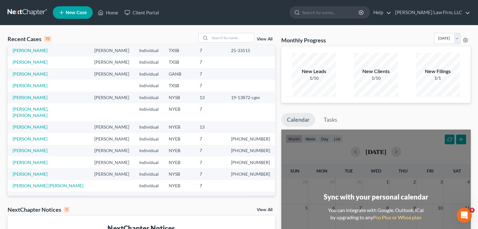  What do you see at coordinates (29, 39) in the screenshot?
I see `div: Recent Cases` at bounding box center [29, 39].